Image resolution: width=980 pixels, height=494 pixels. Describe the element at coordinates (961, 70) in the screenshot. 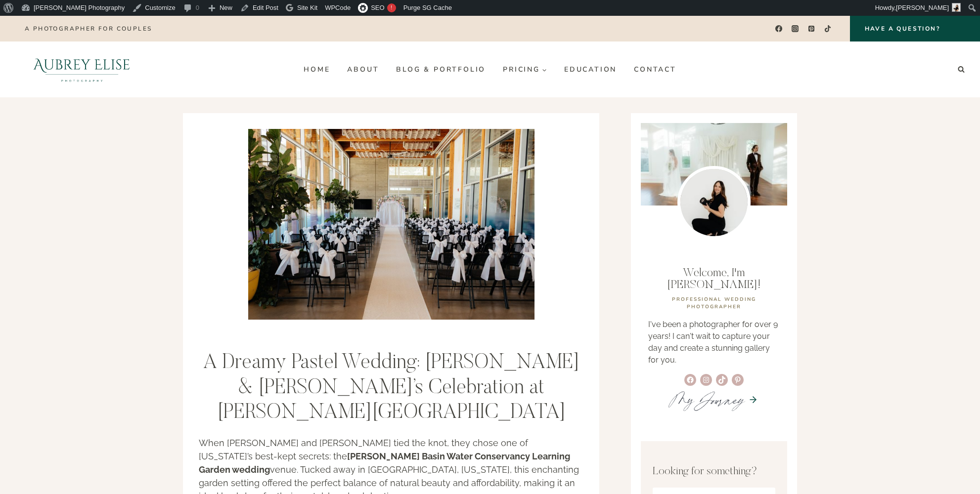

I see `button: View Search Form` at that location.